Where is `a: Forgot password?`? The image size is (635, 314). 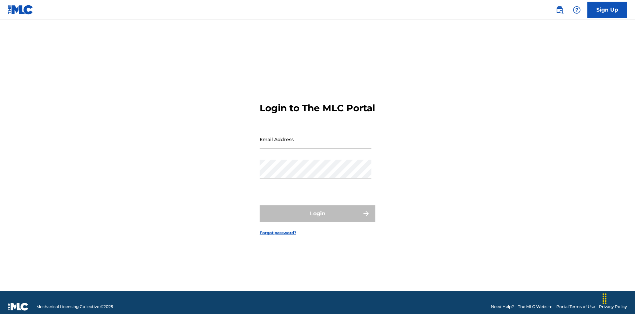 a: Forgot password? is located at coordinates (278, 233).